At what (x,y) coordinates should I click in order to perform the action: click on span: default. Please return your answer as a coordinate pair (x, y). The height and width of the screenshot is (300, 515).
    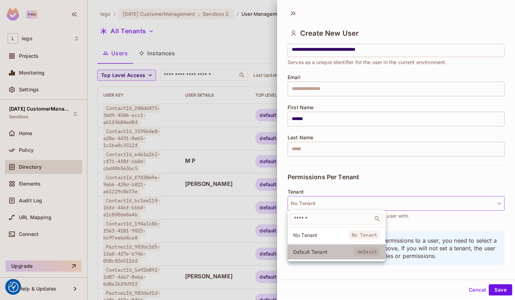
    Looking at the image, I should click on (367, 252).